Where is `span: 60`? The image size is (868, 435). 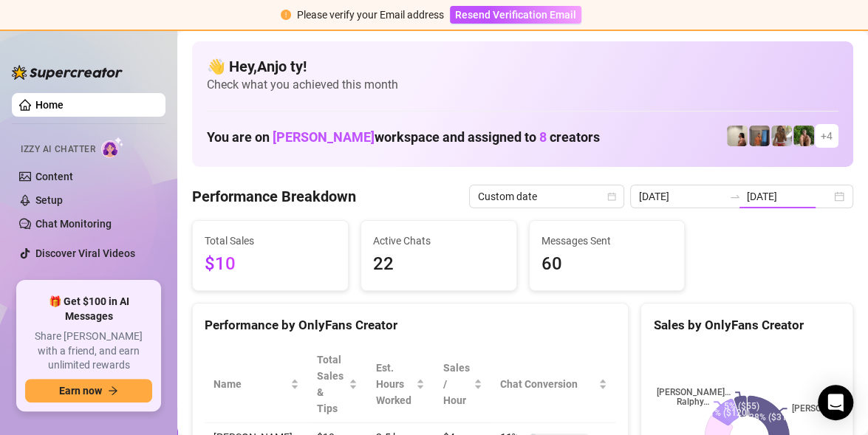
span: 60 is located at coordinates (607, 264).